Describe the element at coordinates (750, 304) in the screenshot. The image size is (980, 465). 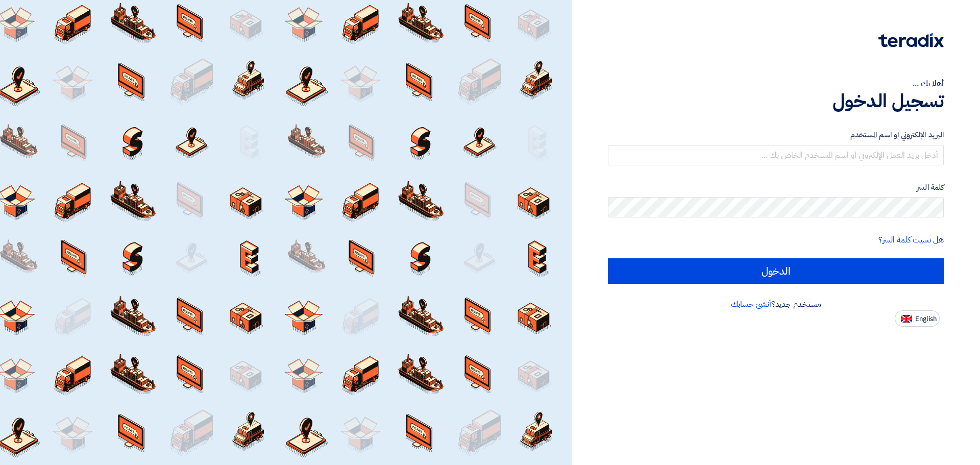
I see `a: أنشئ حسابك` at that location.